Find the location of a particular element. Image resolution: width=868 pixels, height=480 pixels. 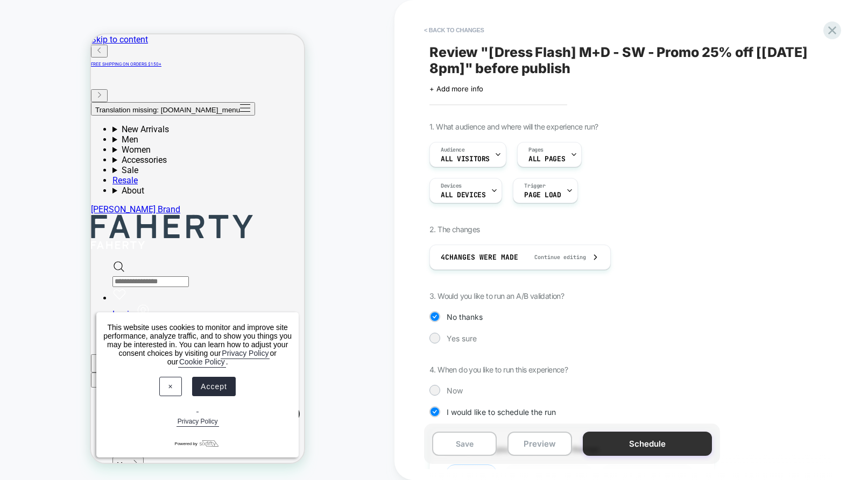

button: < Back to changes is located at coordinates (454, 30).